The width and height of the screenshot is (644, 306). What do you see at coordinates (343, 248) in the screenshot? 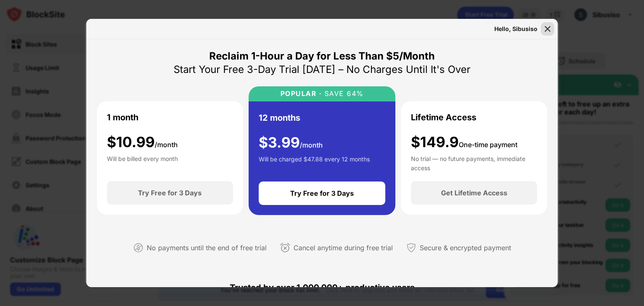
I see `div: Cancel anytime during free trial` at bounding box center [343, 248].